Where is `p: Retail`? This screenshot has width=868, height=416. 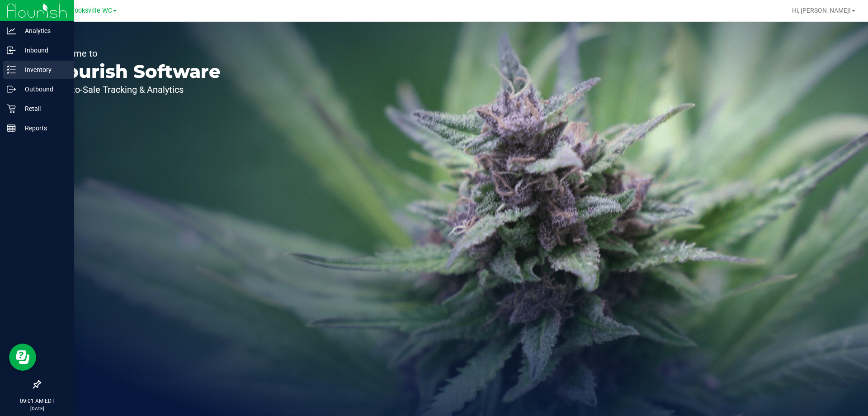
p: Retail is located at coordinates (43, 108).